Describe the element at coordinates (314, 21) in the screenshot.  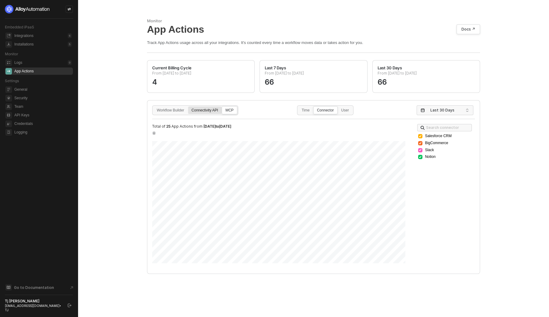
I see `div: Monitor` at that location.